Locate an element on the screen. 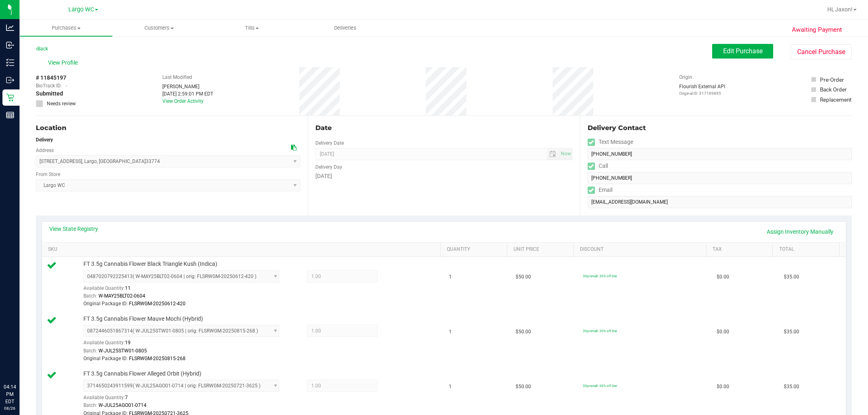  span: FT 3.5g Cannabis Flower Mauve Mochi (Hybrid) is located at coordinates (144, 319).